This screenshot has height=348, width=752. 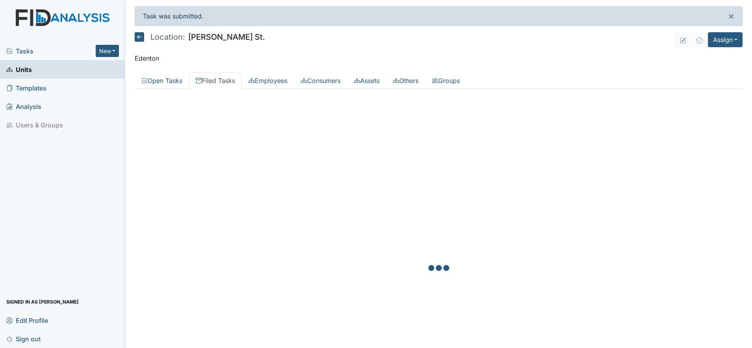 I want to click on div: Task was submitted., so click(x=439, y=16).